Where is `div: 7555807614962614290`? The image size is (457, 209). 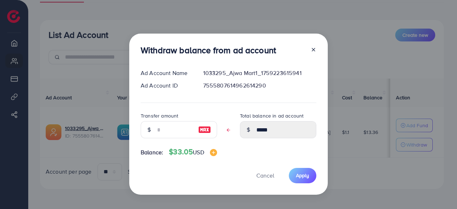 div: 7555807614962614290 is located at coordinates (259, 85).